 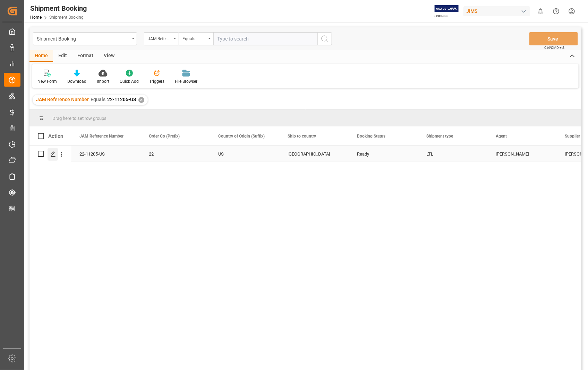 I want to click on span: Agent, so click(x=501, y=136).